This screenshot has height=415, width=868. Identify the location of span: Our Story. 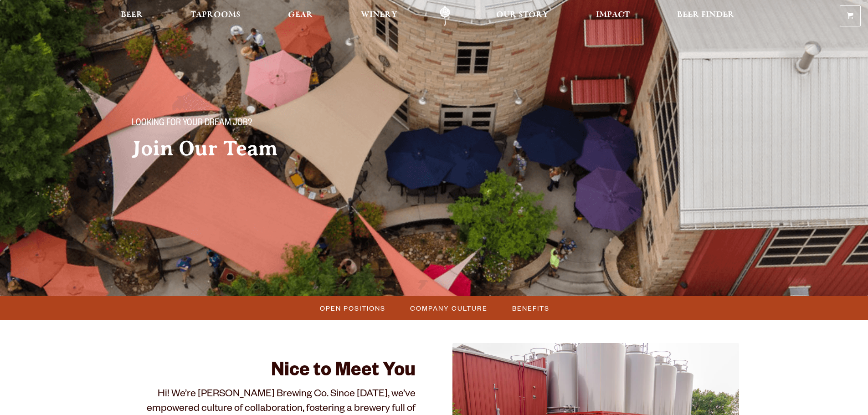
(522, 15).